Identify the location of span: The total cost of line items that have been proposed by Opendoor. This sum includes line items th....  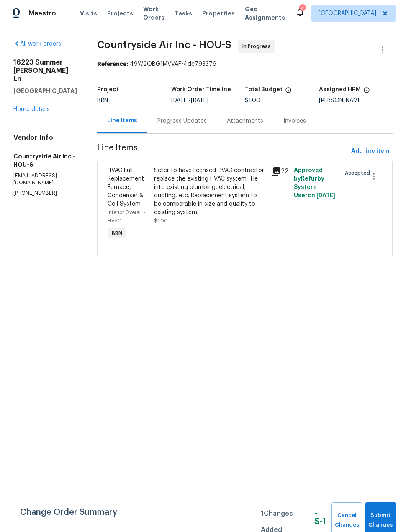
(288, 92).